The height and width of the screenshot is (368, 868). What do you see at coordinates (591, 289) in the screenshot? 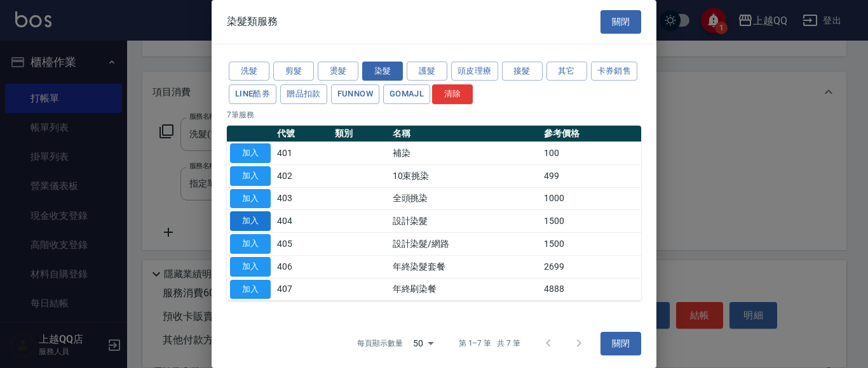
I see `td: 4888` at bounding box center [591, 289].